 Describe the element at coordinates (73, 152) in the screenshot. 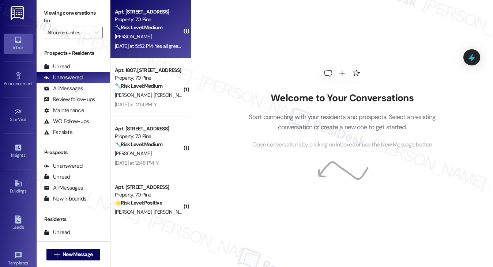

I see `div: Prospects` at that location.